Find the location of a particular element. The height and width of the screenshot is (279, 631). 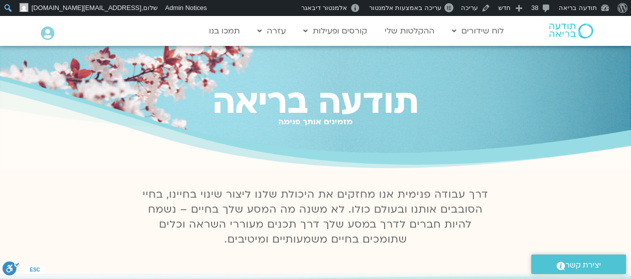

a: לוח שידורים is located at coordinates (478, 31).